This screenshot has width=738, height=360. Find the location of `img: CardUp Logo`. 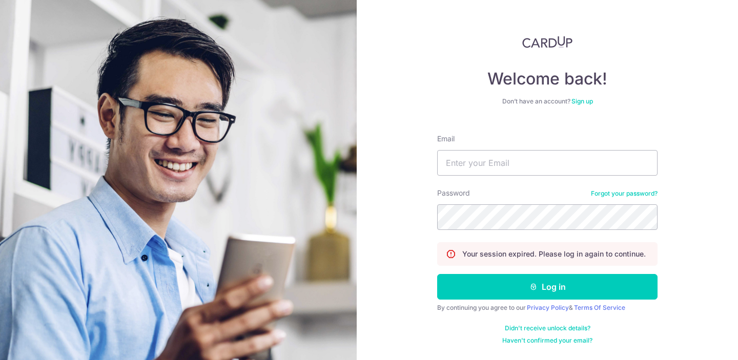

img: CardUp Logo is located at coordinates (547, 42).